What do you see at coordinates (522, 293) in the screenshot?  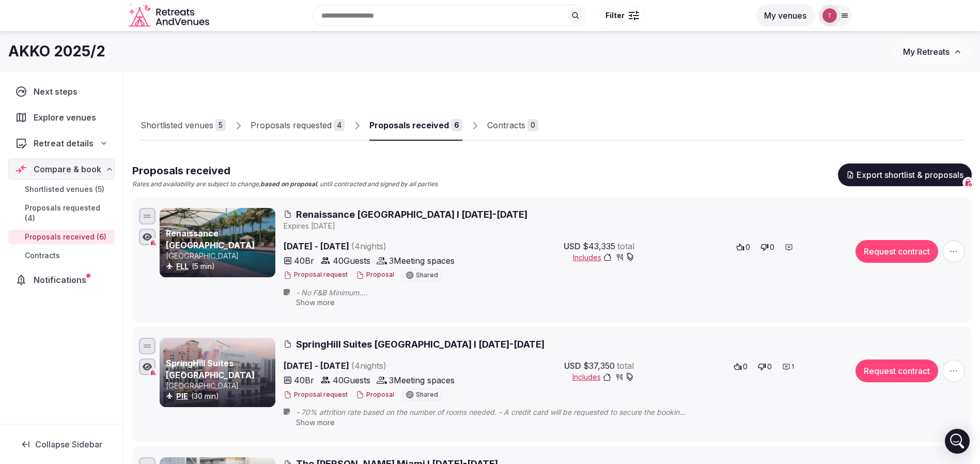 I see `span: - No F&B Minimum. - It’s about a mile from the beach and just a 5-minute walk to the water taxi. ...` at bounding box center [522, 293].